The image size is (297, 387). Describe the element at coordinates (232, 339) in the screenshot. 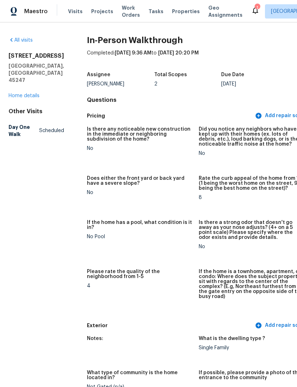

I see `h5: What is the dwelling type ?` at that location.